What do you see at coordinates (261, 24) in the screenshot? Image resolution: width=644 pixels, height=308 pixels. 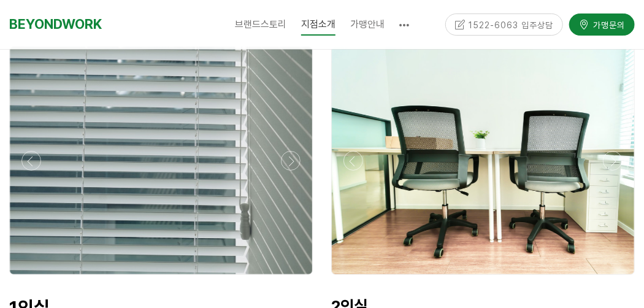 I see `span: 브랜드스토리` at bounding box center [261, 24].